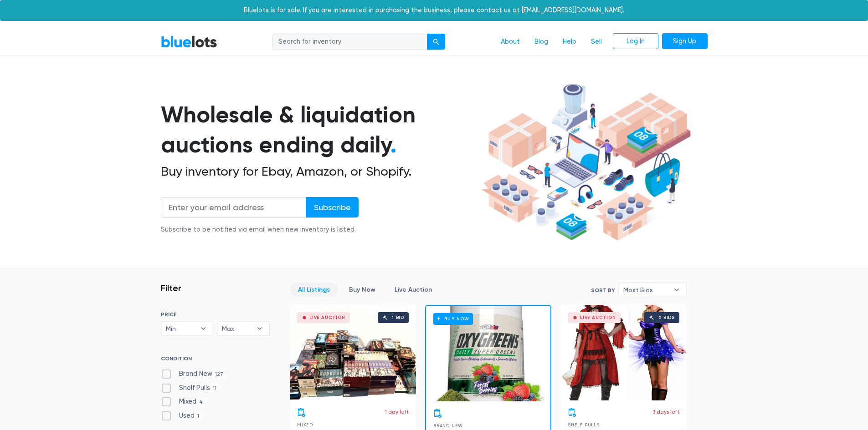  I want to click on a: All Listings, so click(314, 290).